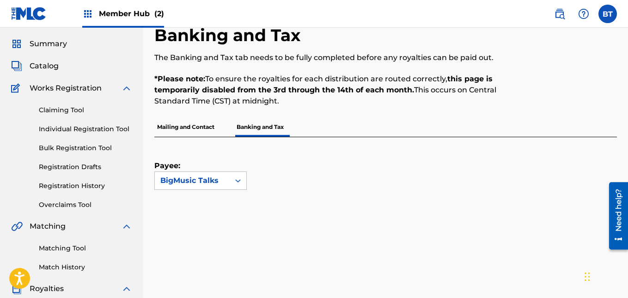 This screenshot has width=628, height=298. What do you see at coordinates (17, 88) in the screenshot?
I see `img: Works Registration` at bounding box center [17, 88].